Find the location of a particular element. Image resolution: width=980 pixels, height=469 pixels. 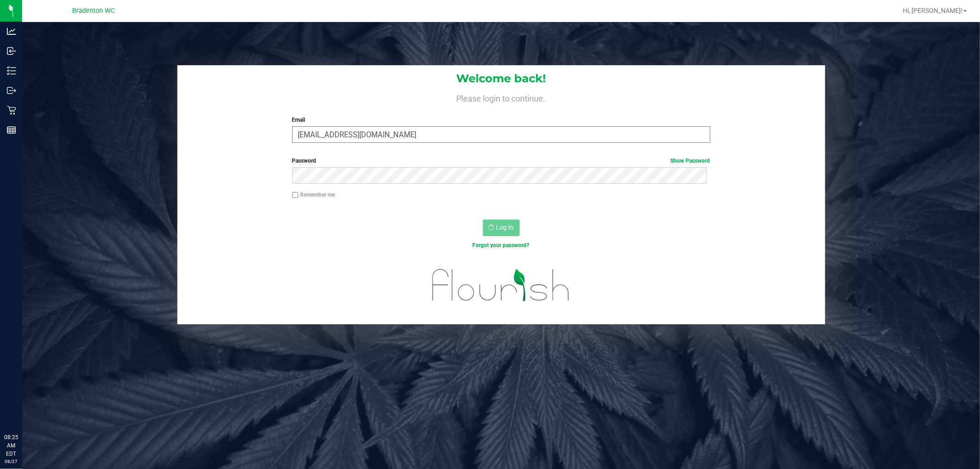

p: 08:25 AM EDT is located at coordinates (11, 445).